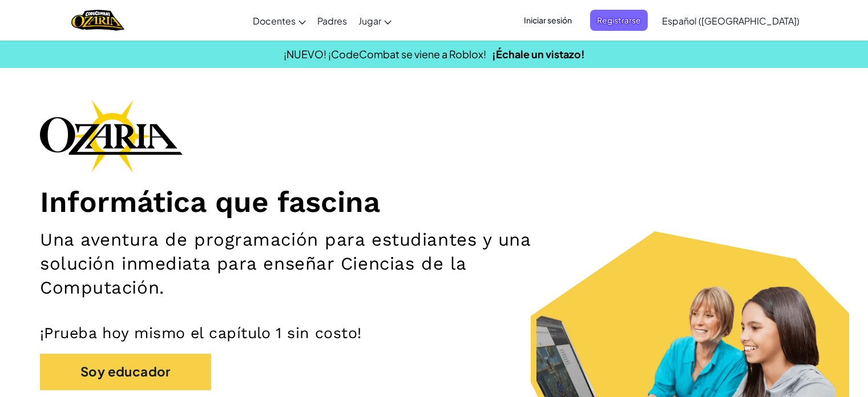  I want to click on a: Docentes, so click(279, 21).